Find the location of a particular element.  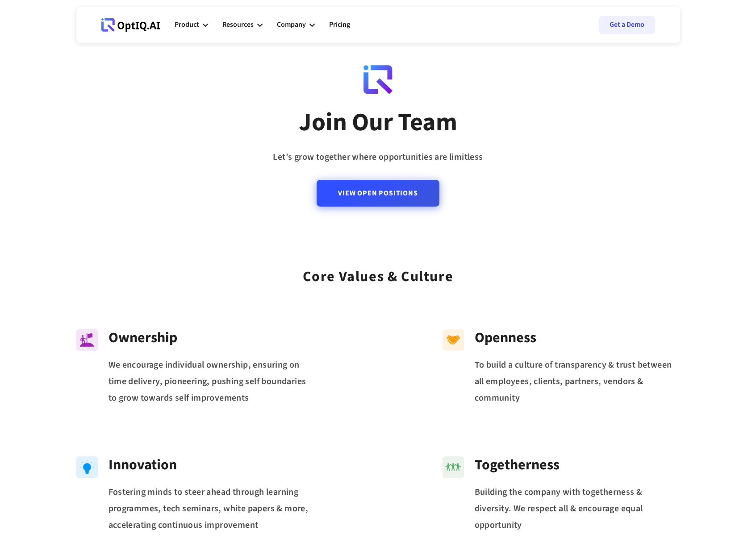

div: Togetherness is located at coordinates (577, 465).